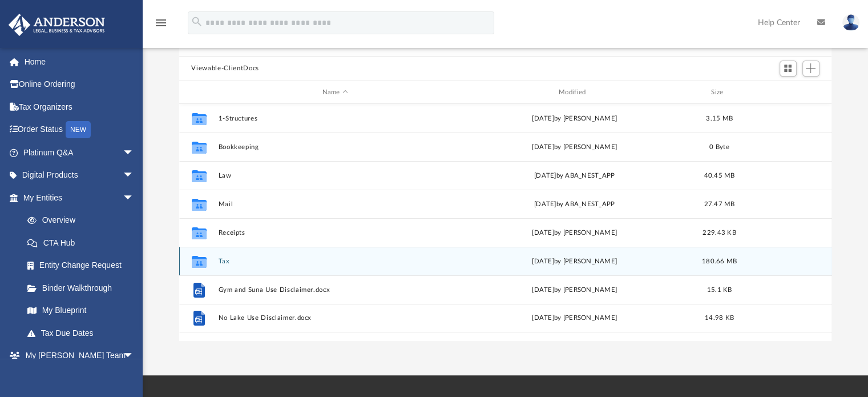 The height and width of the screenshot is (397, 868). Describe the element at coordinates (335, 147) in the screenshot. I see `button: Bookkeeping` at that location.